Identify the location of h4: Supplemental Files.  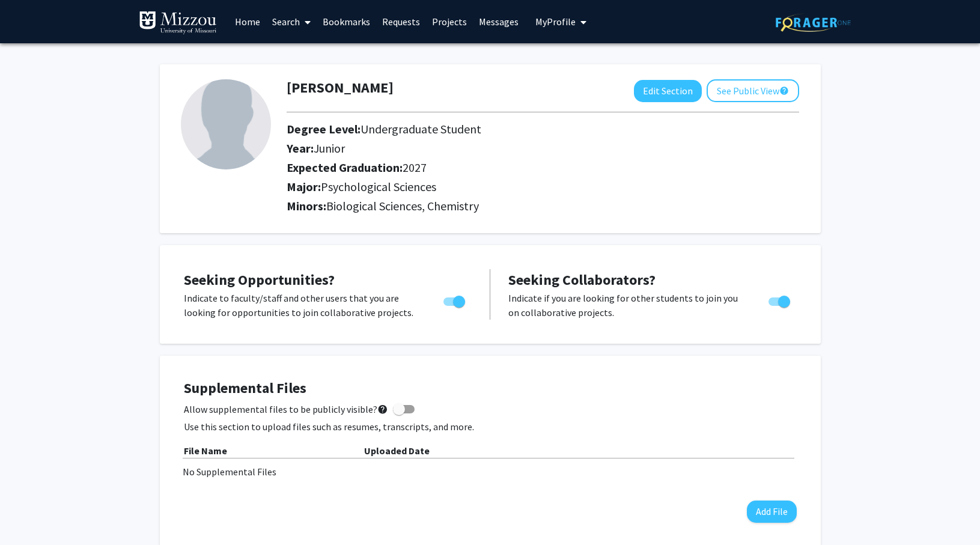
(490, 389).